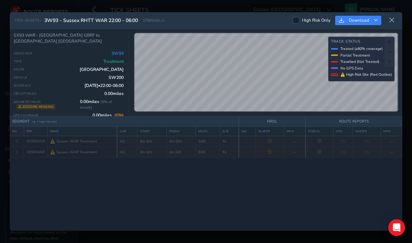 The width and height of the screenshot is (412, 243). Describe the element at coordinates (361, 49) in the screenshot. I see `span: Treated (≥80% coverage)` at that location.